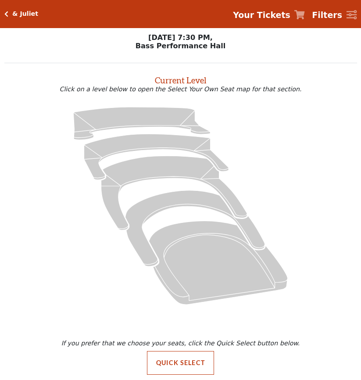 The width and height of the screenshot is (361, 380). Describe the element at coordinates (261, 15) in the screenshot. I see `strong: Your Tickets` at that location.